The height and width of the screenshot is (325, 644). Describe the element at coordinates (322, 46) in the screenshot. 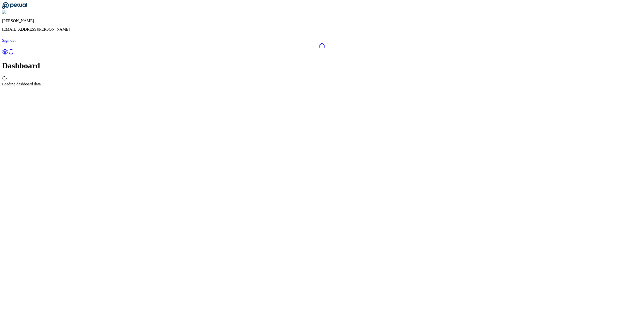

I see `a: Dashboard` at that location.